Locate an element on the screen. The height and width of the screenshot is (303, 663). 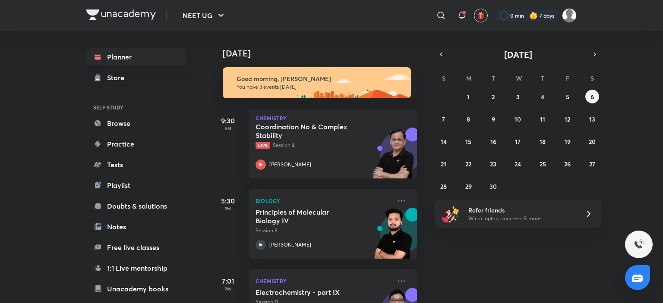
abbr: September 30, 2025 is located at coordinates (493, 186).